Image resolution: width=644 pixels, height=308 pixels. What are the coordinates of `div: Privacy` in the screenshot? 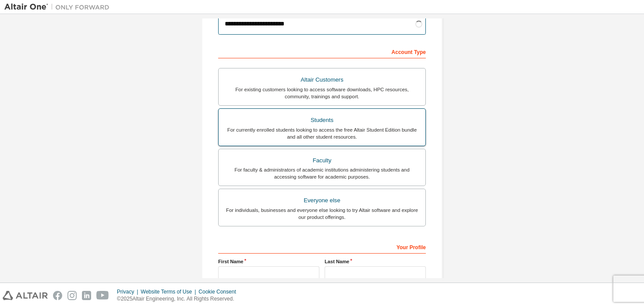 It's located at (129, 291).